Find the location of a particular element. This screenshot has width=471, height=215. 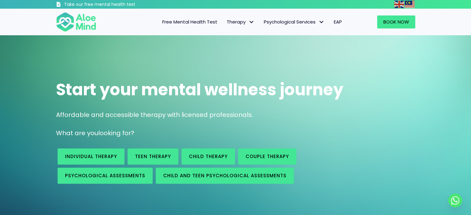

p: Affordable and accessible therapy with licensed professionals. is located at coordinates (236, 115).